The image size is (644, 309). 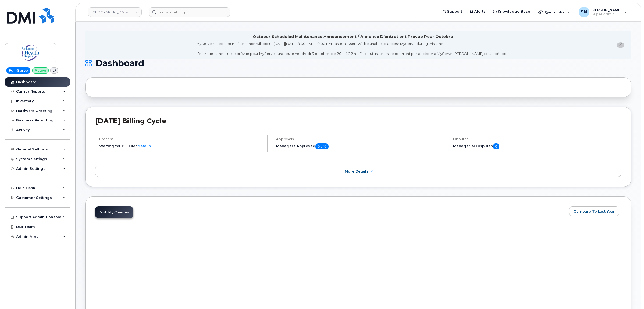 What do you see at coordinates (594, 211) in the screenshot?
I see `button: Compare To Last Year` at bounding box center [594, 211].